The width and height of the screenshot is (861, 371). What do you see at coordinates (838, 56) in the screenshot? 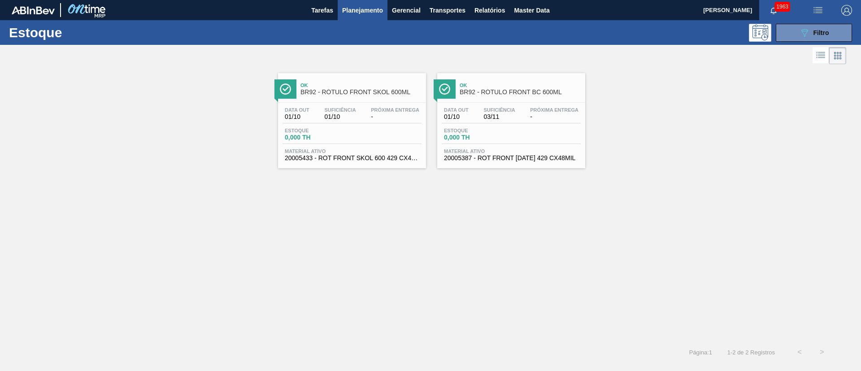
I see `div: Visão em Cards` at bounding box center [838, 56].